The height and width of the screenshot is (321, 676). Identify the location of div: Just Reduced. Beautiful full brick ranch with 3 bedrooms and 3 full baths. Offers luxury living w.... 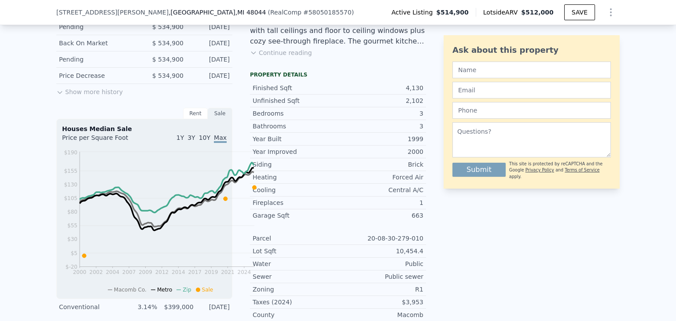
(338, 26).